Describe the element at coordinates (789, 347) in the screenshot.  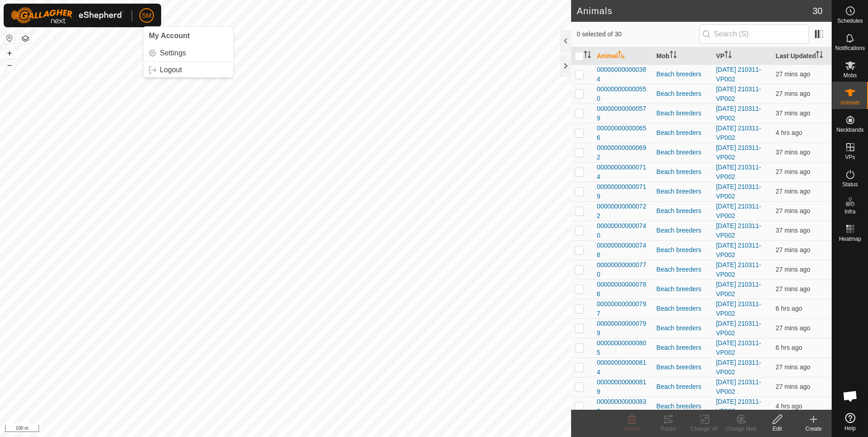
I see `span: 14 Oct 2025, 8:54 am` at that location.